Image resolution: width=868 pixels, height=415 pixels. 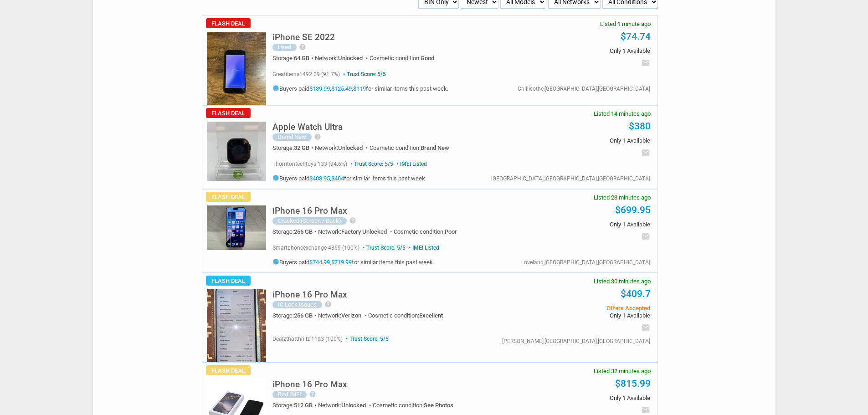 I want to click on span: Listed 14 minutes ago, so click(x=622, y=114).